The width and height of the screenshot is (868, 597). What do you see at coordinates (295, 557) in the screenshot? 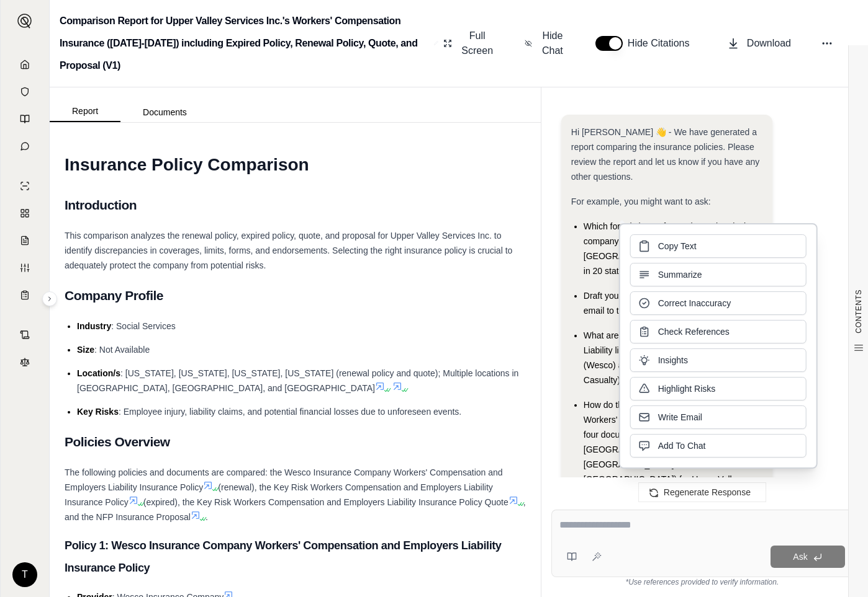
I see `h3: Policy 1: Wesco Insurance Company Workers' Compensation and Employers Liability Insurance Policy` at bounding box center [295, 557].